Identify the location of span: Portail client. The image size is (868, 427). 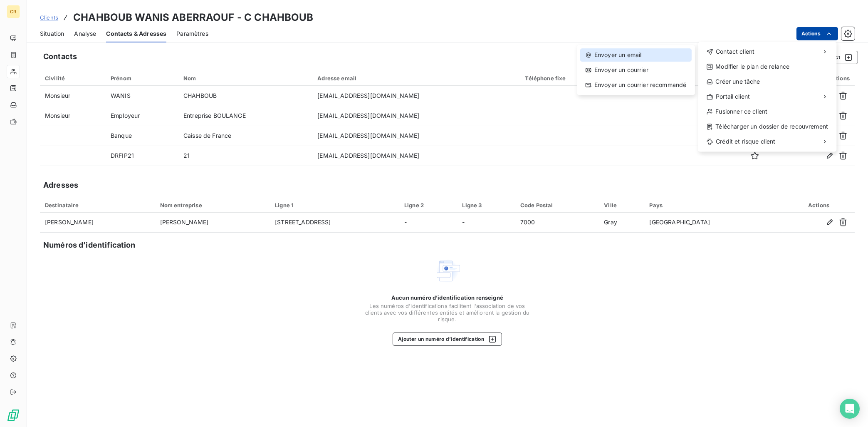
(733, 97).